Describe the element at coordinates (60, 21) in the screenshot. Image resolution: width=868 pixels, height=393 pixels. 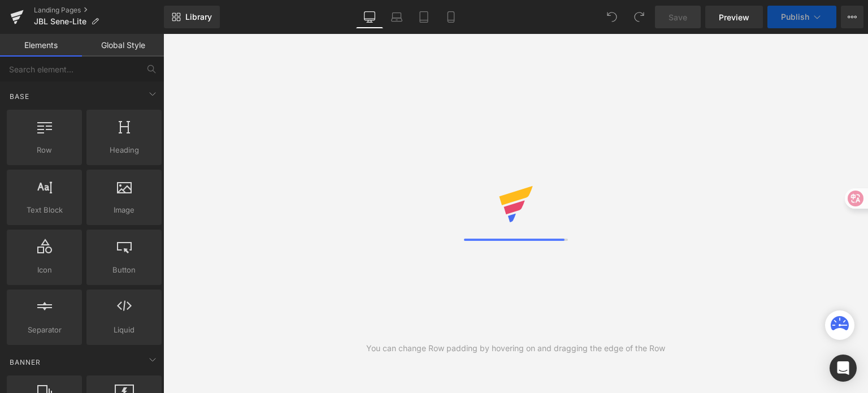
I see `span: JBL Sene-Lite` at that location.